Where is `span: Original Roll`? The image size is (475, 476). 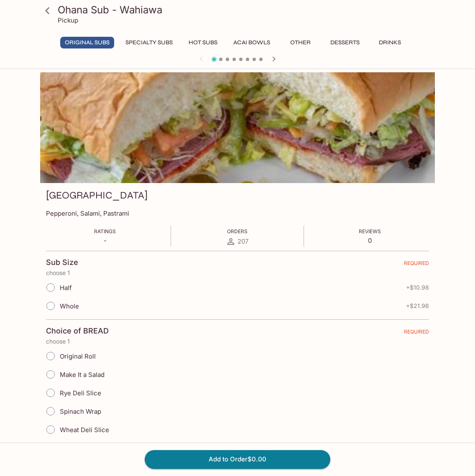 span: Original Roll is located at coordinates (77, 356).